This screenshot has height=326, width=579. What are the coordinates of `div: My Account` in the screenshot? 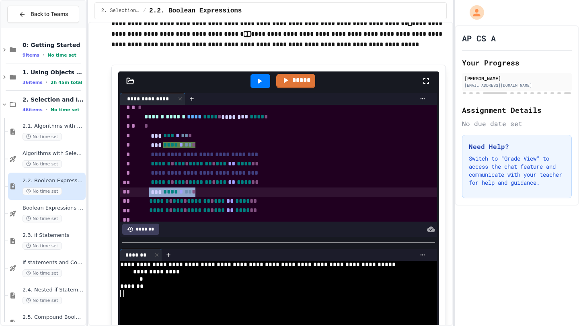 It's located at (473, 12).